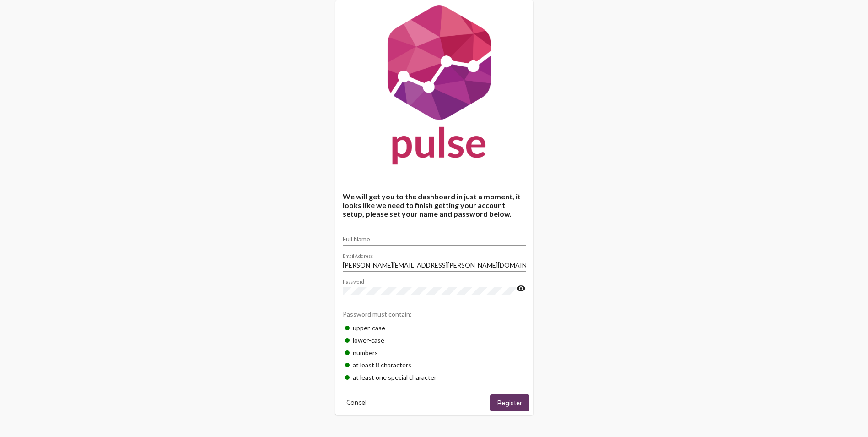 This screenshot has width=868, height=437. I want to click on h4: We will get you to the dashboard in just a moment, it looks like we need to finish getting your a..., so click(435, 205).